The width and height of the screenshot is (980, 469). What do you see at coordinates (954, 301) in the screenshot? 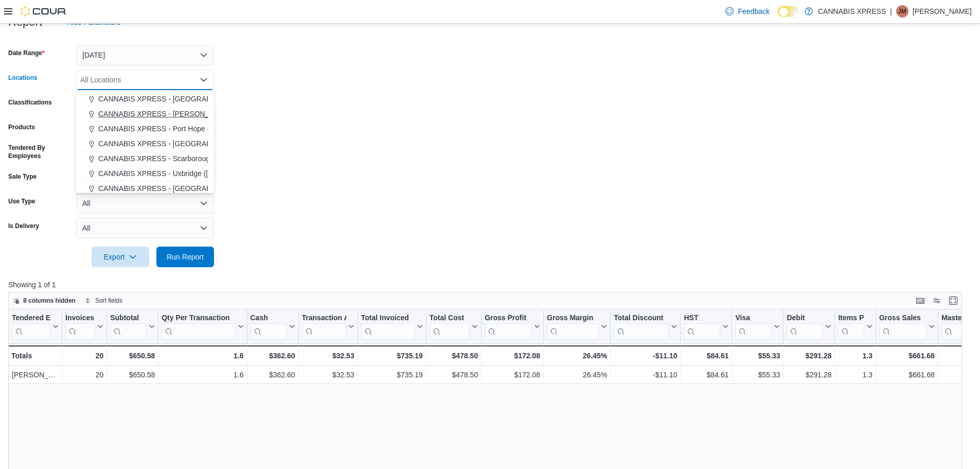
I see `button: Enter fullscreen` at bounding box center [954, 301].